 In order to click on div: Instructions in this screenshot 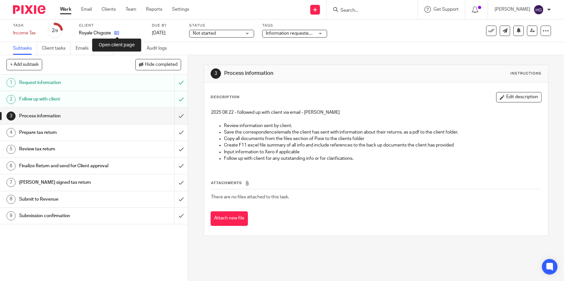, I will do `click(526, 74)`.